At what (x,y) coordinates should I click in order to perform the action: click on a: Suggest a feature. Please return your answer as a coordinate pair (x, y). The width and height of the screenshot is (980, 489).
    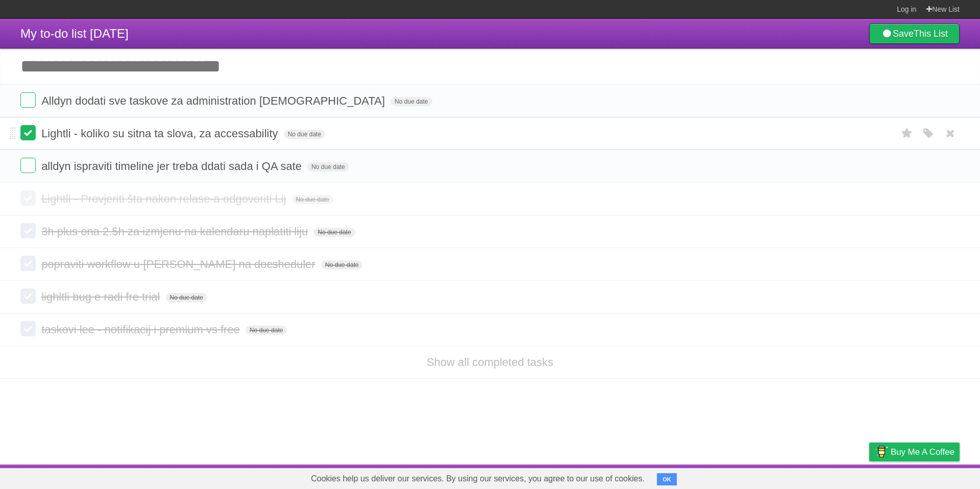
    Looking at the image, I should click on (927, 477).